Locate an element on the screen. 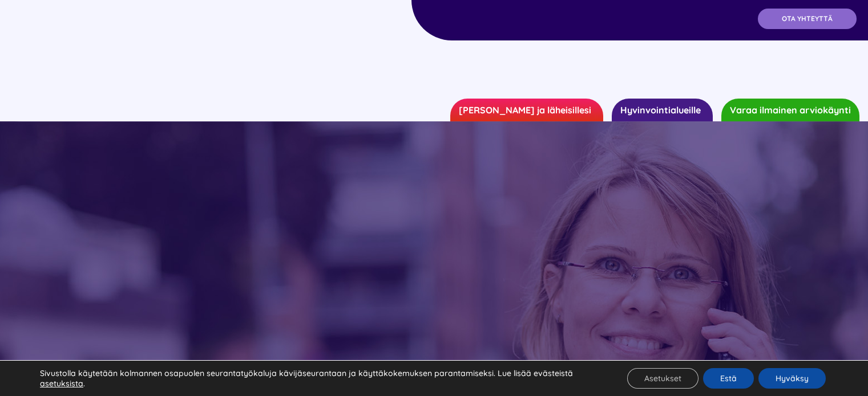  button: asetuksista is located at coordinates (62, 384).